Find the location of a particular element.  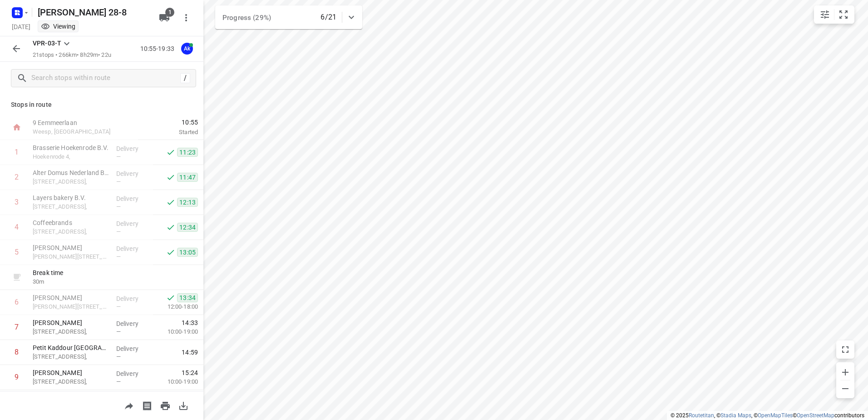

div: small contained button group is located at coordinates (834, 15).